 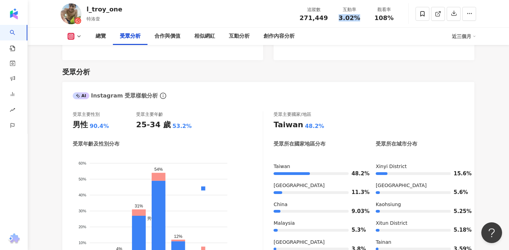 What do you see at coordinates (149, 219) in the screenshot?
I see `span: 男性` at bounding box center [149, 219].